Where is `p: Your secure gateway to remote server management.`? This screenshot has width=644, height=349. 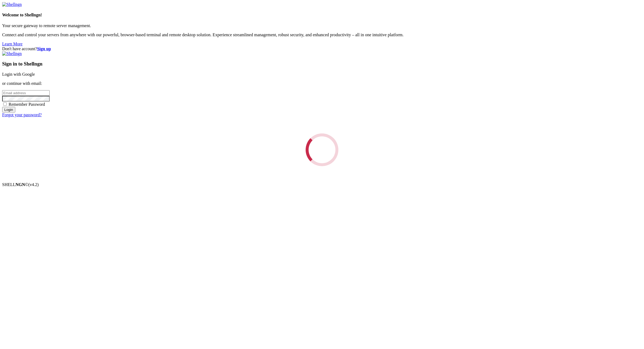
p: Your secure gateway to remote server management. is located at coordinates (322, 26).